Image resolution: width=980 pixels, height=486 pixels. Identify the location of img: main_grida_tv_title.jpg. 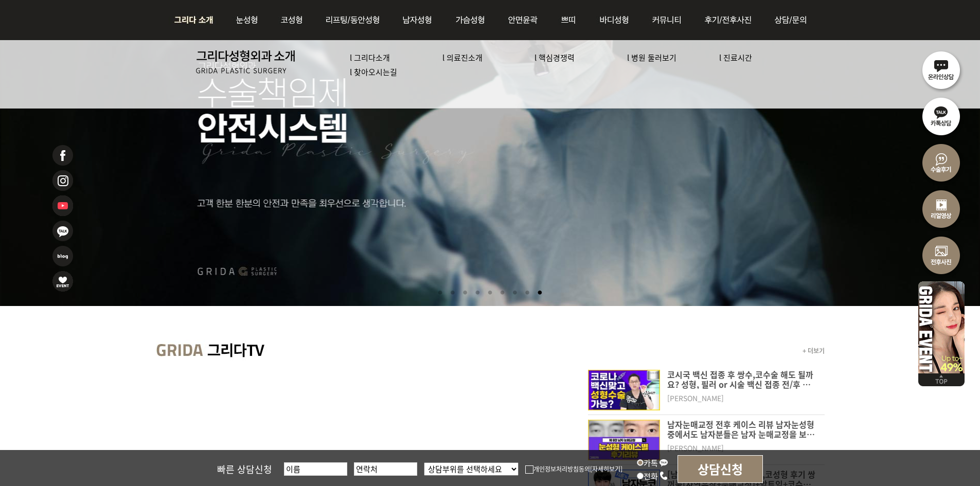
(218, 351).